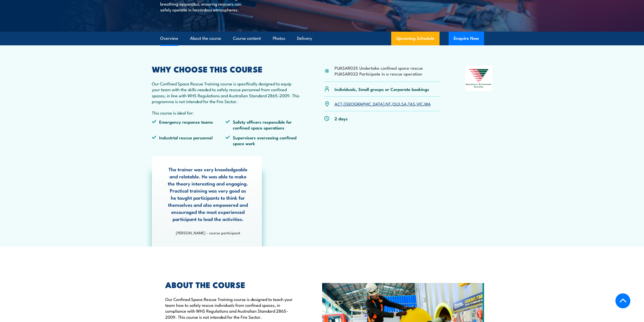  I want to click on a: Overview, so click(169, 38).